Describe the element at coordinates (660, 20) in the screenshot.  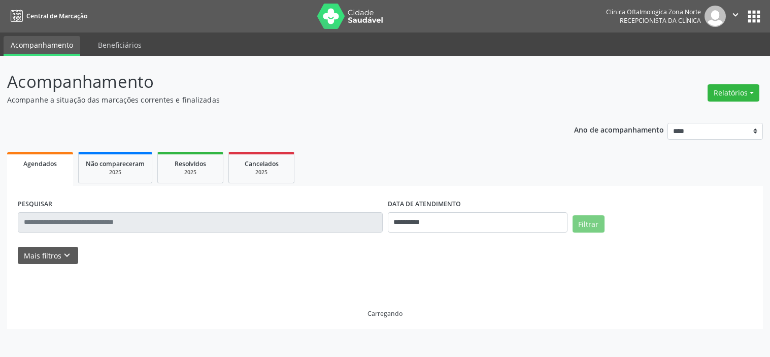
I see `span: Recepcionista da clínica` at that location.